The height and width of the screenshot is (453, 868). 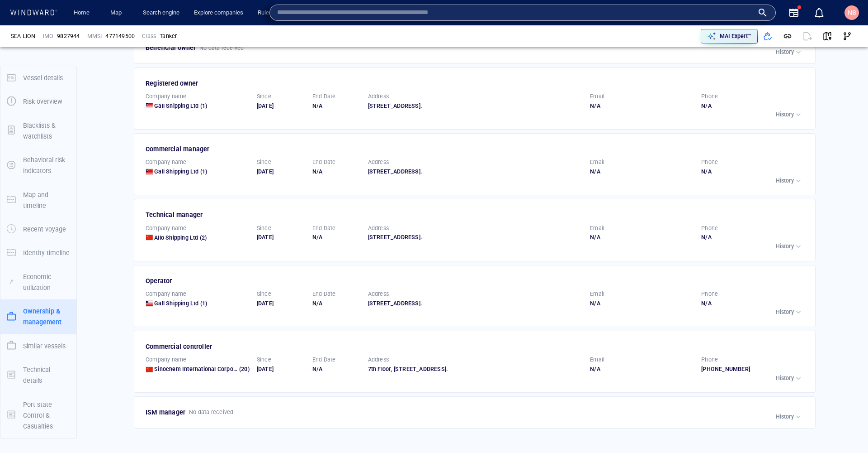 I want to click on a: Sinochem International Corporation (20), so click(x=201, y=369).